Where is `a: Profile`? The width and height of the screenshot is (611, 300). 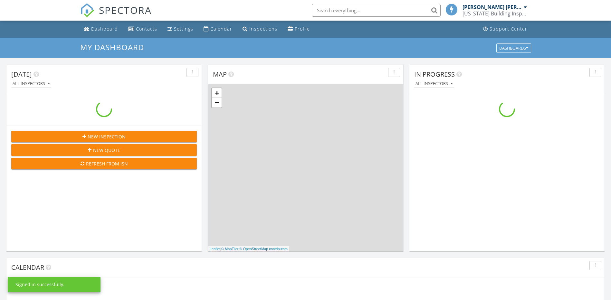 a: Profile is located at coordinates (299, 29).